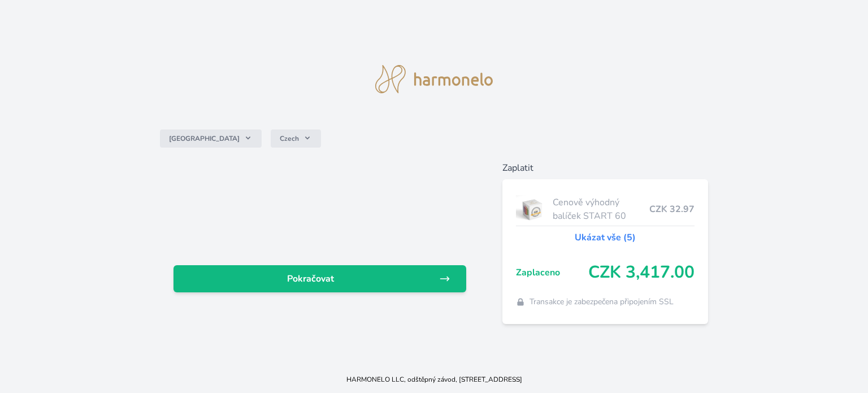 Image resolution: width=868 pixels, height=393 pixels. What do you see at coordinates (552, 272) in the screenshot?
I see `span: Zaplaceno` at bounding box center [552, 272].